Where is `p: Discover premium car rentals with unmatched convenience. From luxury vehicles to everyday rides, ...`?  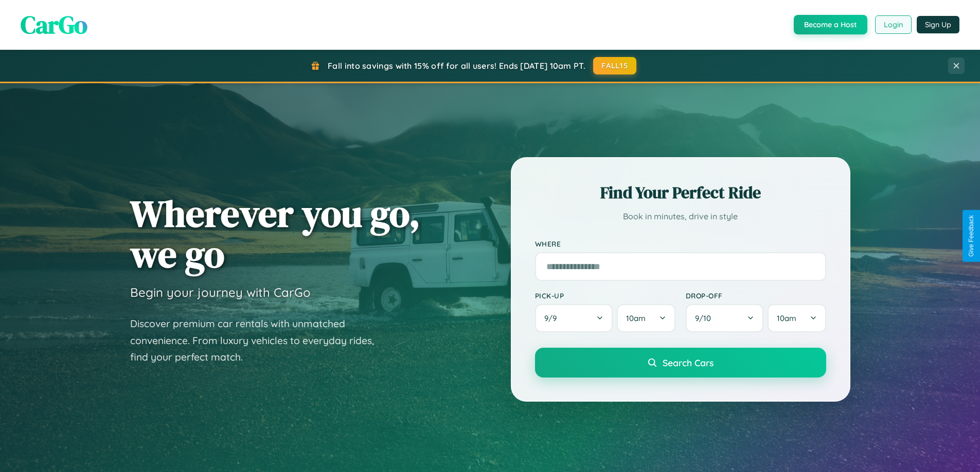
p: Discover premium car rentals with unmatched convenience. From luxury vehicles to everyday rides, ... is located at coordinates (259, 341).